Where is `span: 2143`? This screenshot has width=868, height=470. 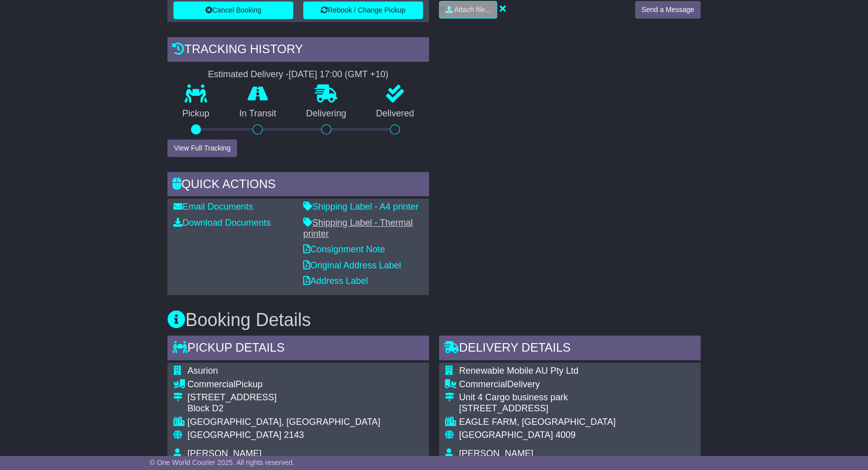 span: 2143 is located at coordinates (294, 435).